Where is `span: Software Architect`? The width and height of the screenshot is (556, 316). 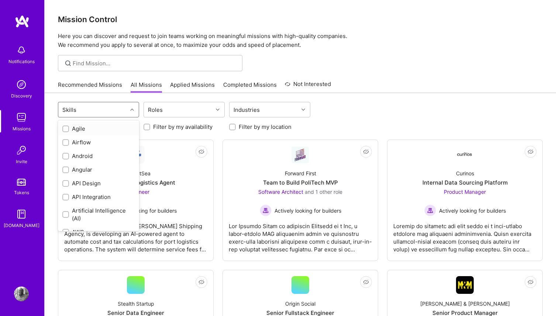
span: Software Architect is located at coordinates (281, 192).